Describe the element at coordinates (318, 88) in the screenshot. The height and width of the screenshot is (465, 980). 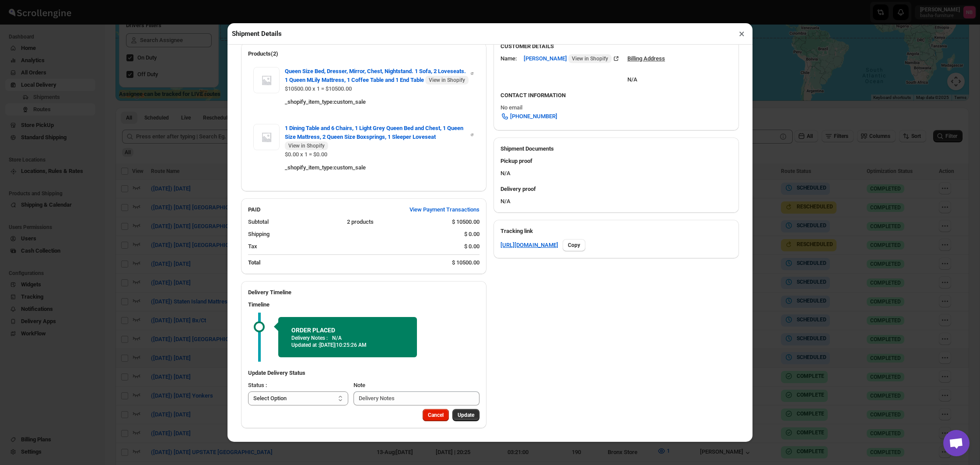
I see `span: $10500.00 x 1 = $10500.00` at that location.